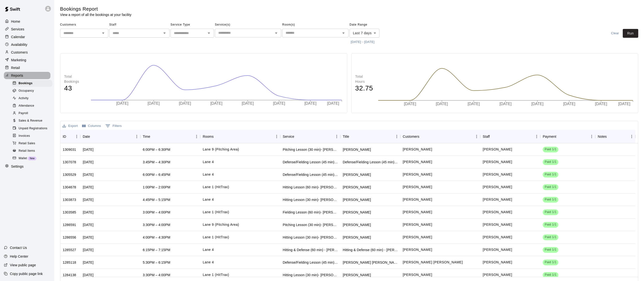 The width and height of the screenshot is (644, 281). Describe the element at coordinates (88, 175) in the screenshot. I see `div: Thu, Aug 14, 2025` at that location.